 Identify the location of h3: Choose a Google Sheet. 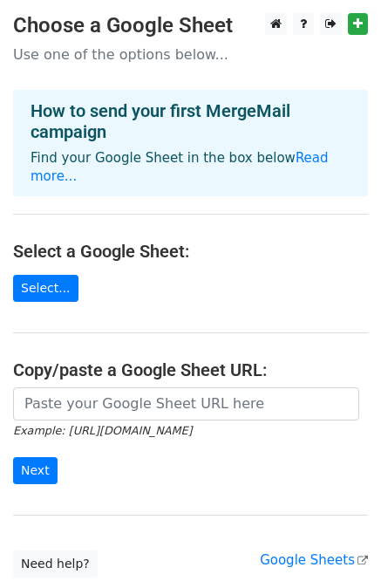
(190, 26).